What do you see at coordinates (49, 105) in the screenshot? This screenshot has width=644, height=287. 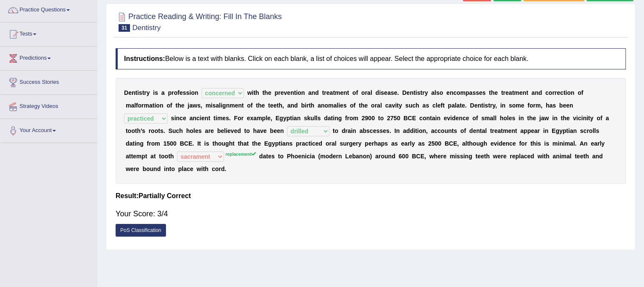 I see `a: Strategy Videos` at bounding box center [49, 105].